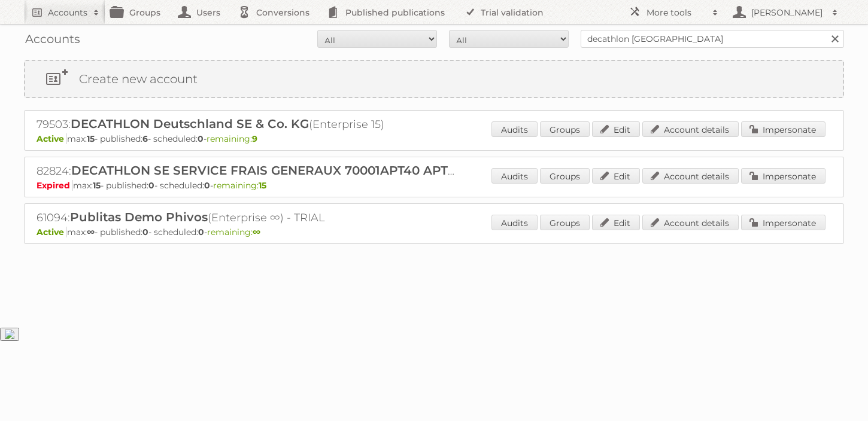 This screenshot has height=421, width=868. What do you see at coordinates (139, 217) in the screenshot?
I see `span: Publitas Demo Phivos` at bounding box center [139, 217].